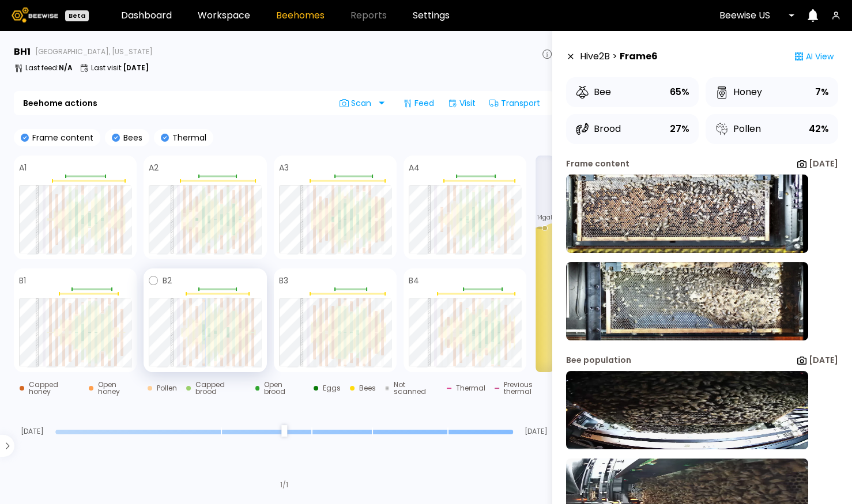  Describe the element at coordinates (154, 167) in the screenshot. I see `h4: A2` at that location.